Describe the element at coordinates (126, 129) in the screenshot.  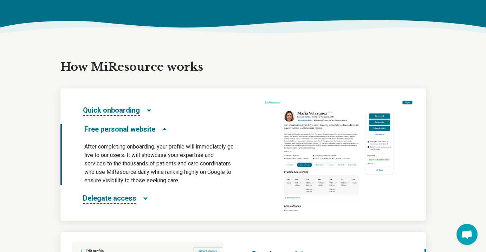
I see `button: Free personal website` at that location.